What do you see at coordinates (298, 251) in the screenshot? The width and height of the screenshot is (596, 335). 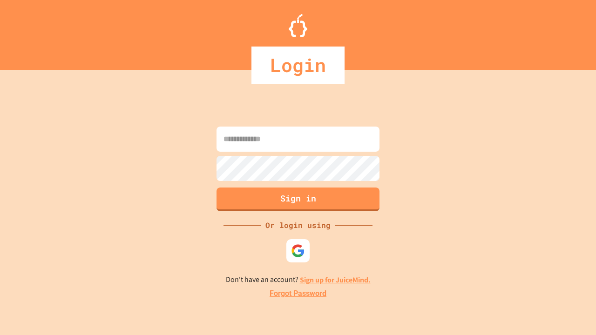 I see `img: google-icon.svg` at bounding box center [298, 251].